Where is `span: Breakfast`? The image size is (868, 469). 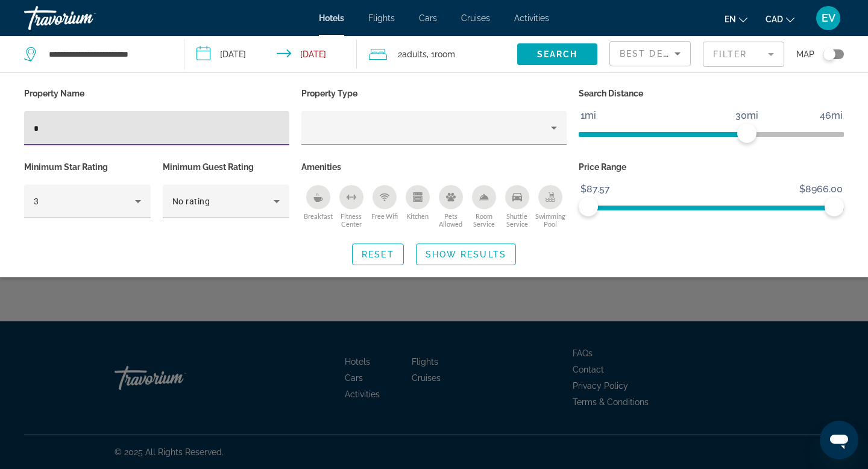 span: Breakfast is located at coordinates (318, 216).